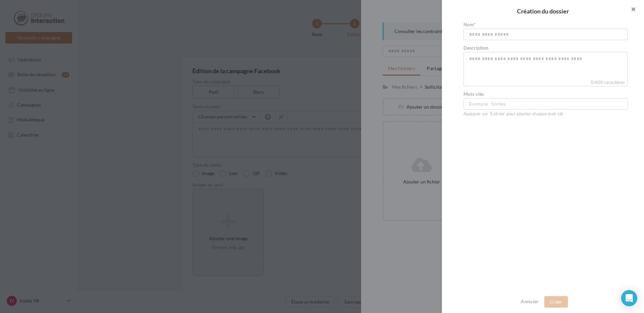  I want to click on h2: Création du dossier, so click(543, 11).